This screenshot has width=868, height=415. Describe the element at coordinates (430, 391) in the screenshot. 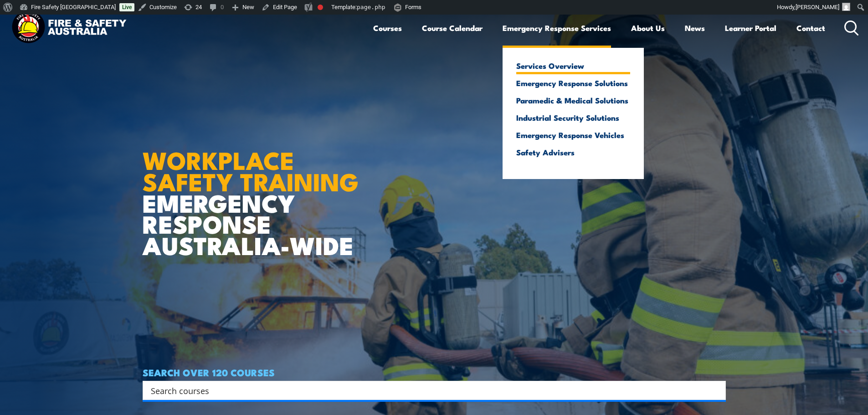

I see `form: Search form` at that location.